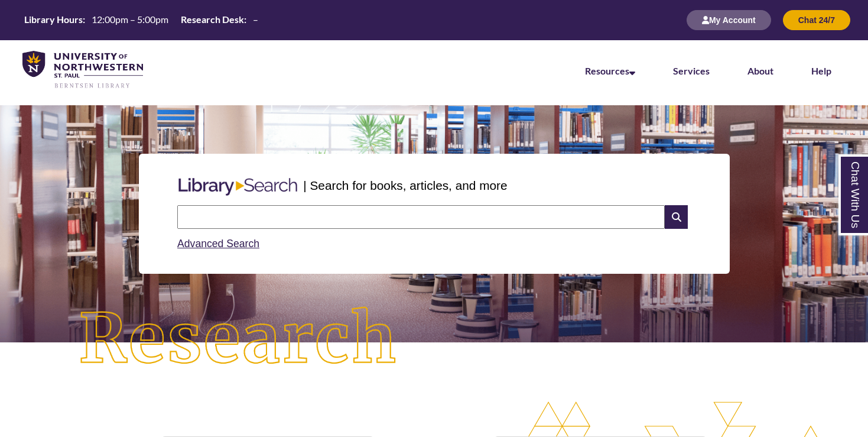  What do you see at coordinates (676, 217) in the screenshot?
I see `i: Search` at bounding box center [676, 217].